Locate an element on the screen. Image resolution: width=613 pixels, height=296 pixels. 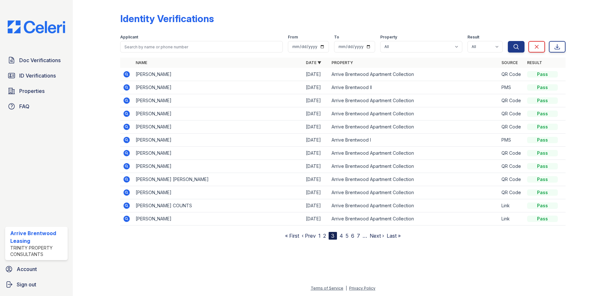
span: Account is located at coordinates (27, 269).